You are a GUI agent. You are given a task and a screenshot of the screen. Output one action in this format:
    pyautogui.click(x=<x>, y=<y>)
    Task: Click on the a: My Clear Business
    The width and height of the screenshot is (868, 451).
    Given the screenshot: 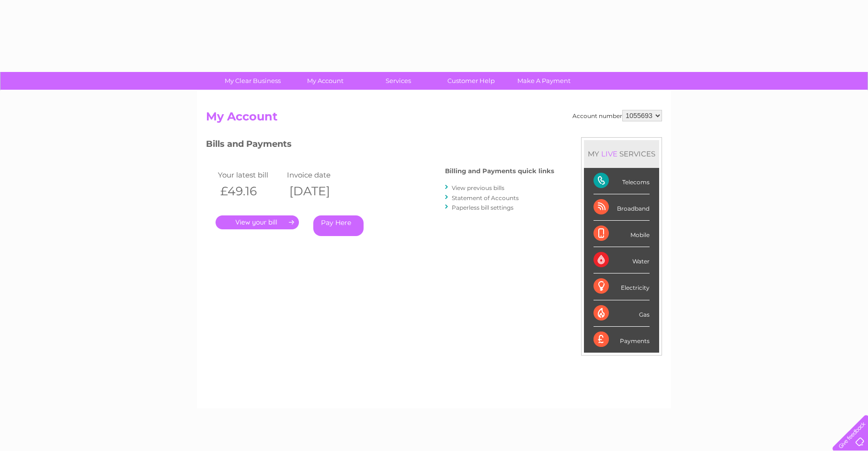 What is the action you would take?
    pyautogui.click(x=252, y=81)
    